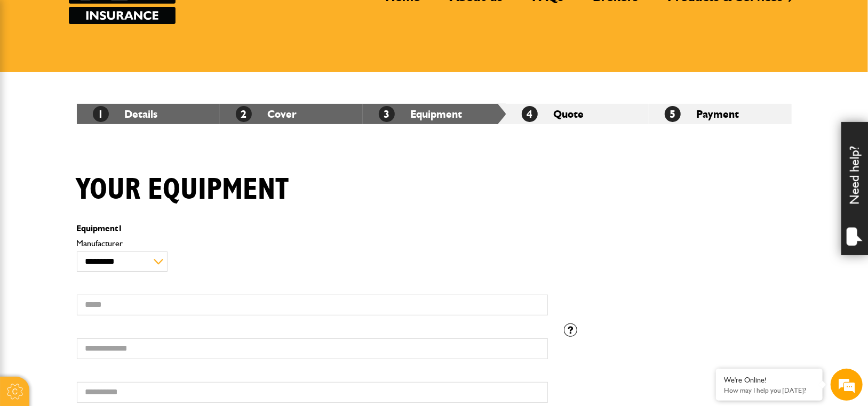 The width and height of the screenshot is (868, 406). I want to click on span: 2, so click(244, 114).